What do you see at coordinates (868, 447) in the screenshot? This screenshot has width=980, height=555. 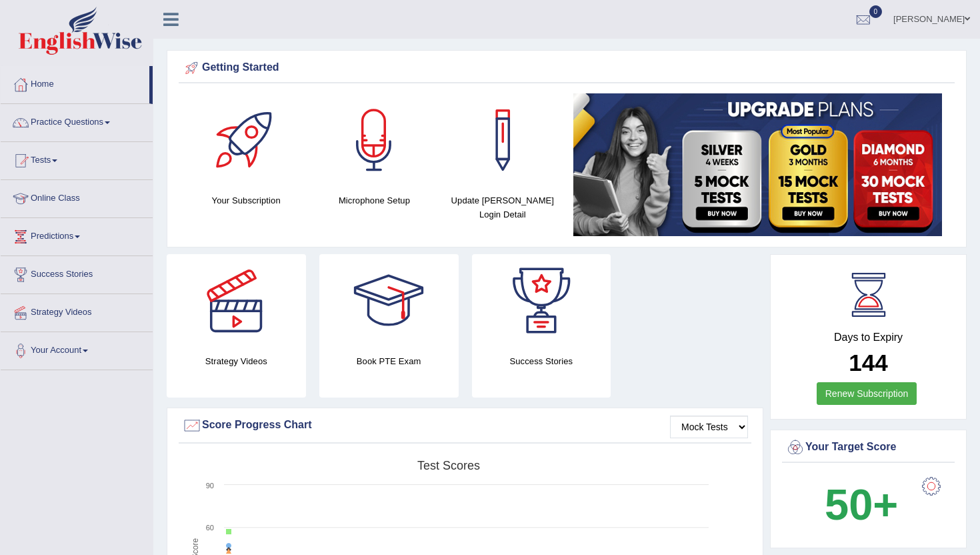 I see `div: Your Target Score` at bounding box center [868, 447].